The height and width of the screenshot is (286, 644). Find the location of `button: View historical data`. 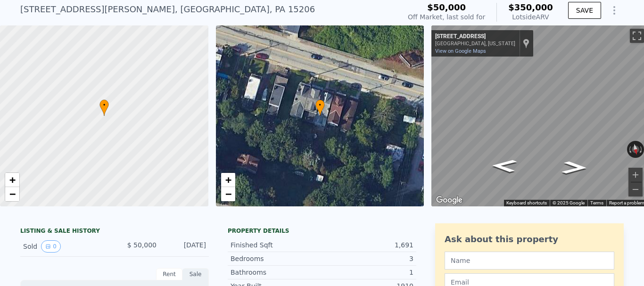

button: View historical data is located at coordinates (51, 247).